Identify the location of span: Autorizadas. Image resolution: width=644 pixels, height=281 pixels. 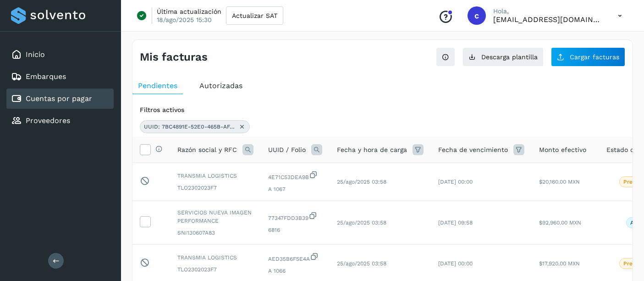
(221, 86).